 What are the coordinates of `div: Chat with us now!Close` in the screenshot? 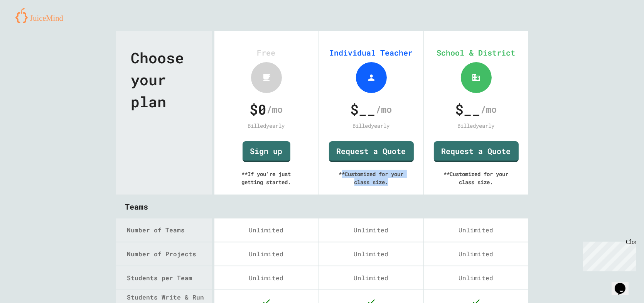 It's located at (28, 26).